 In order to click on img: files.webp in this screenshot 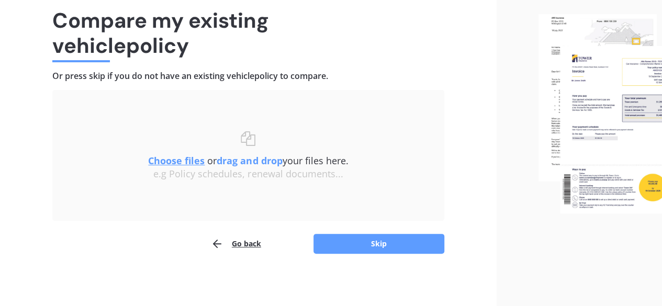, I will do `click(600, 114)`.